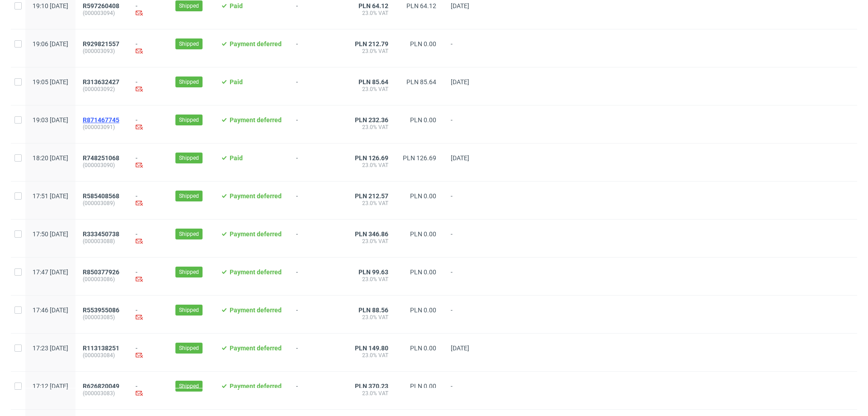  Describe the element at coordinates (100, 82) in the screenshot. I see `span: R313632427` at that location.